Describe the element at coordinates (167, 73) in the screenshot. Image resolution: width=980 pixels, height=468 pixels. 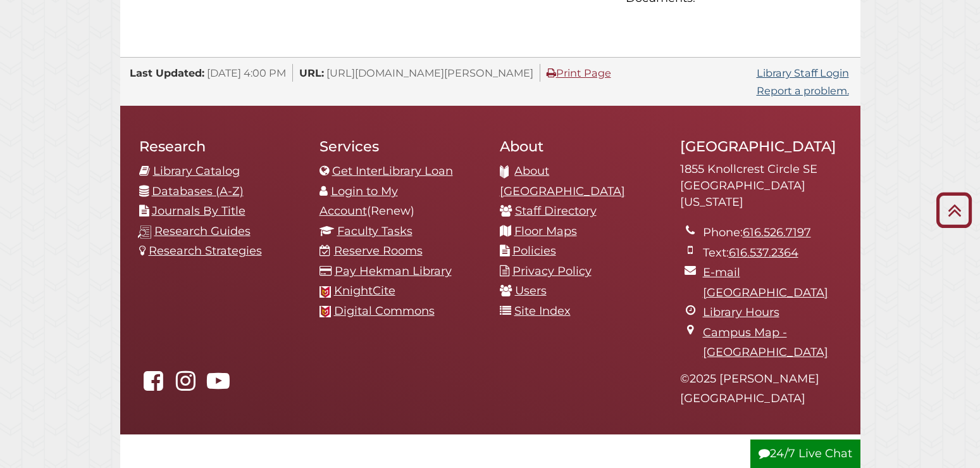
I see `span: Last Updated:` at that location.